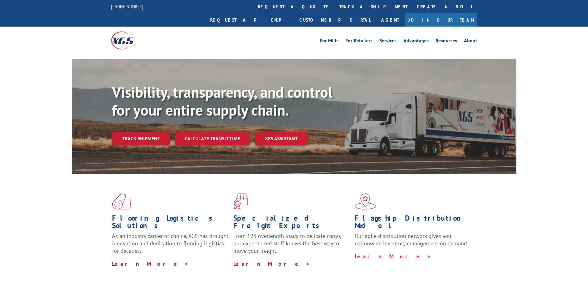 This screenshot has height=292, width=588. What do you see at coordinates (122, 201) in the screenshot?
I see `img: xgs-icon-total-supply-chain-intelligence-red` at bounding box center [122, 201].